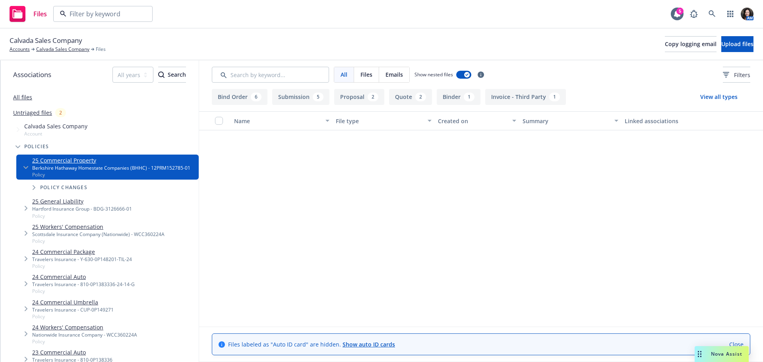 The width and height of the screenshot is (763, 362). What do you see at coordinates (359, 97) in the screenshot?
I see `button: Proposal` at bounding box center [359, 97].